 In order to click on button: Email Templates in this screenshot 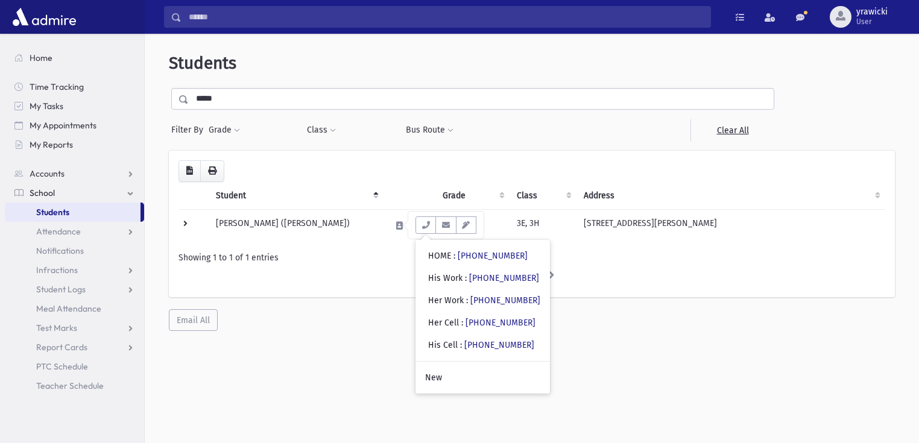, I will do `click(466, 225)`.